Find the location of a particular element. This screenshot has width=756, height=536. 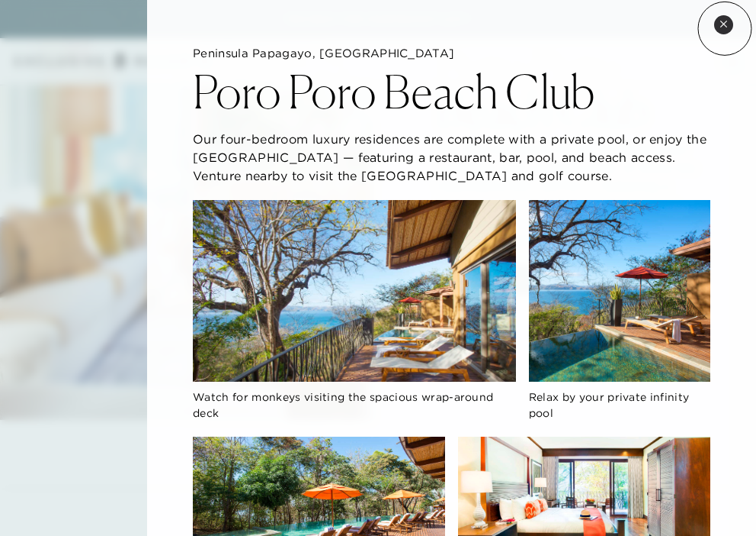

p: Our four-bedroom luxury residences are complete with a private pool, or enjoy the [GEOGRAPHIC_DAT... is located at coordinates (452, 157).